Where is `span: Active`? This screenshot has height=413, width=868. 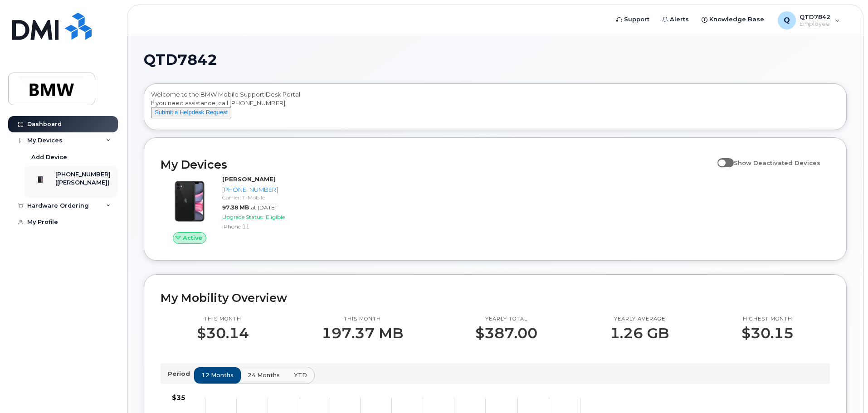
span: Active is located at coordinates (192, 238).